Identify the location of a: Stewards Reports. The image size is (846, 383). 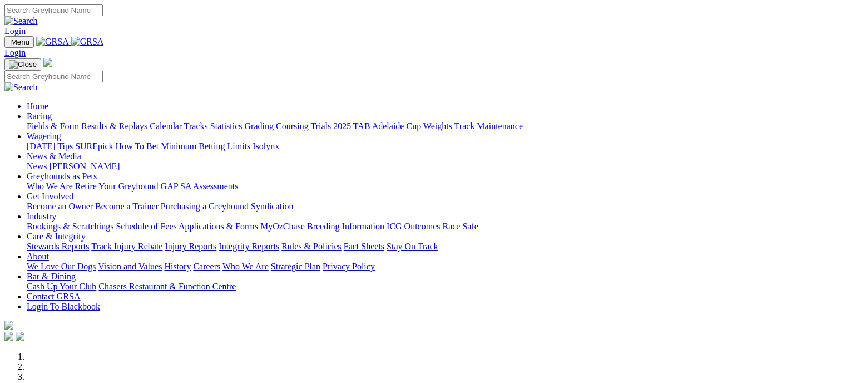
(58, 246).